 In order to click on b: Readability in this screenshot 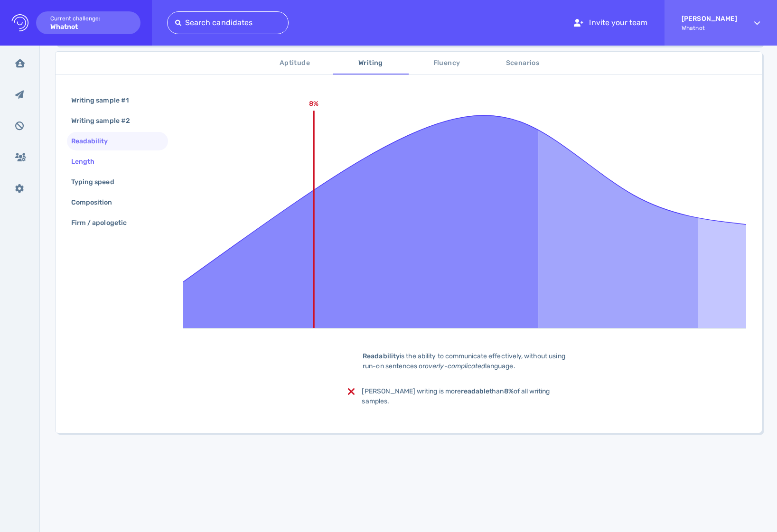, I will do `click(381, 356)`.